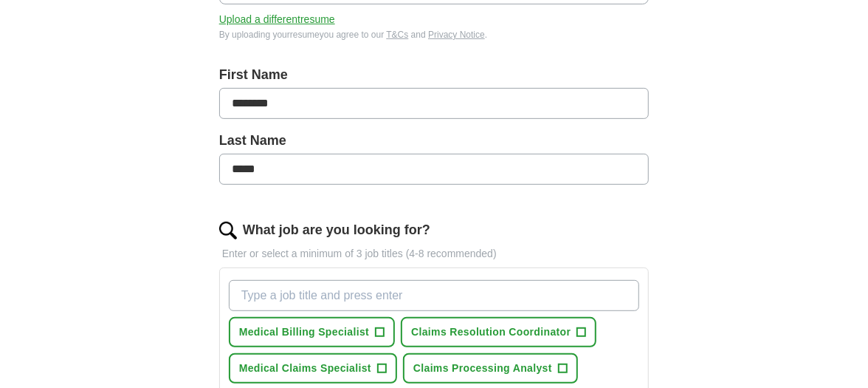 This screenshot has height=388, width=868. Describe the element at coordinates (490, 332) in the screenshot. I see `span: Claims Resolution Coordinator` at that location.